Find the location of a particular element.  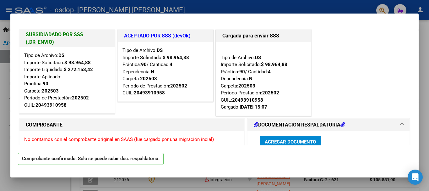

strong: COMPROBANTE is located at coordinates (44, 124).